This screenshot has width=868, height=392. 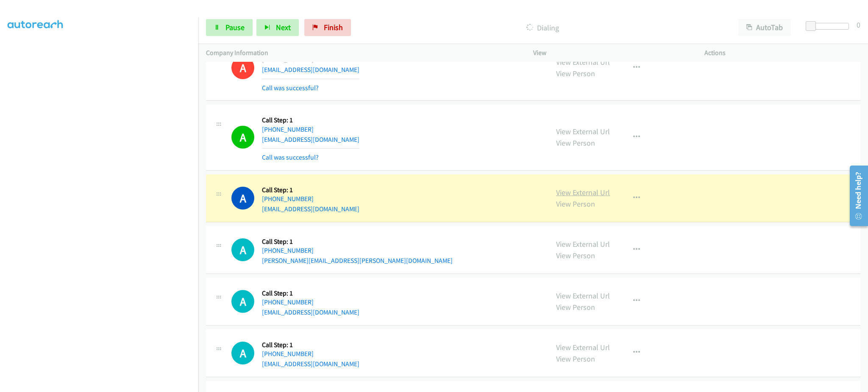 What do you see at coordinates (277, 27) in the screenshot?
I see `button: Next` at bounding box center [277, 27].